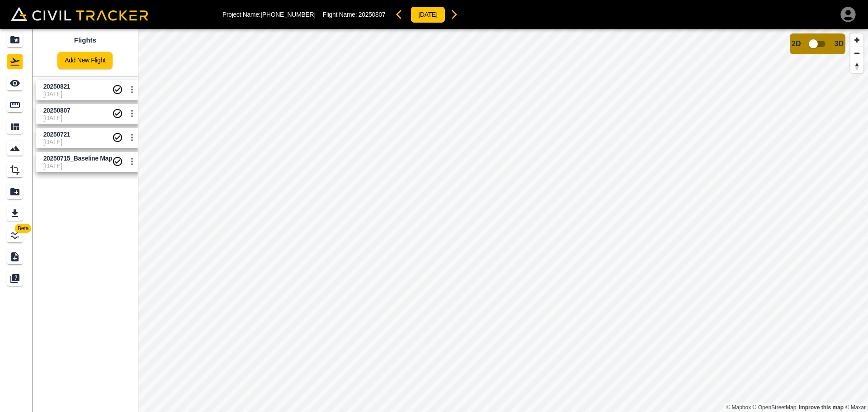 The width and height of the screenshot is (868, 412). I want to click on button: Zoom out, so click(857, 53).